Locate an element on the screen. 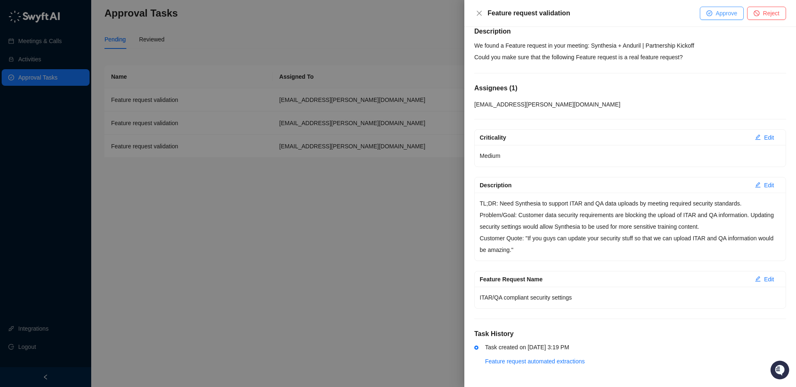  span: Reject is located at coordinates (771, 13).